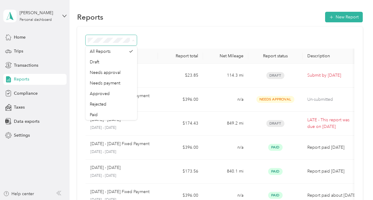 The height and width of the screenshot is (200, 373). I want to click on span: Data exports, so click(26, 121).